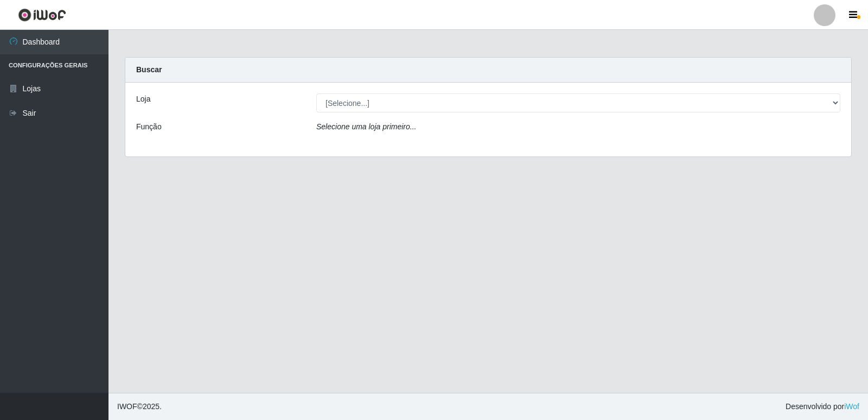  Describe the element at coordinates (823, 406) in the screenshot. I see `span: Desenvolvido por` at that location.